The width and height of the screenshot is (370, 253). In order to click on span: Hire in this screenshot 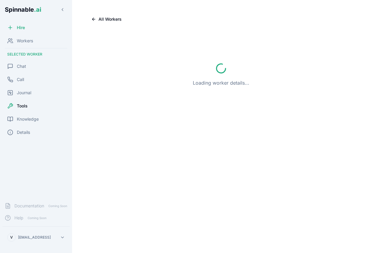, I will do `click(21, 28)`.